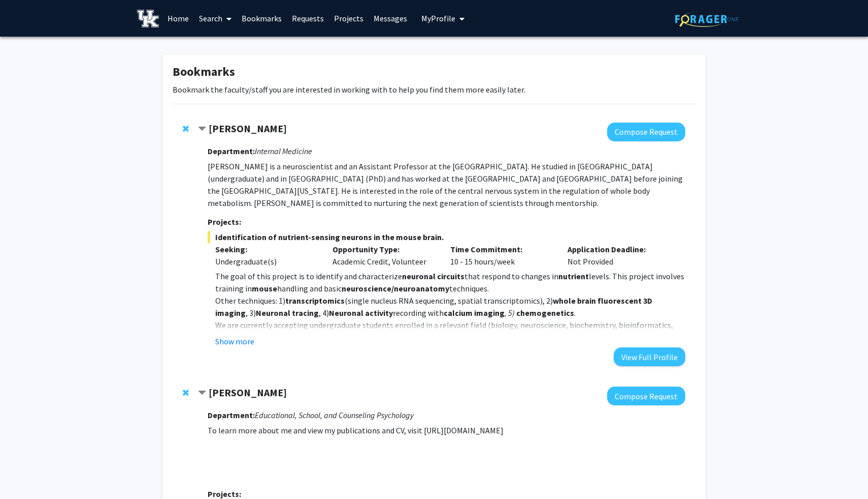  Describe the element at coordinates (646, 132) in the screenshot. I see `button: Compose Request to Ioannis Papazoglou` at that location.